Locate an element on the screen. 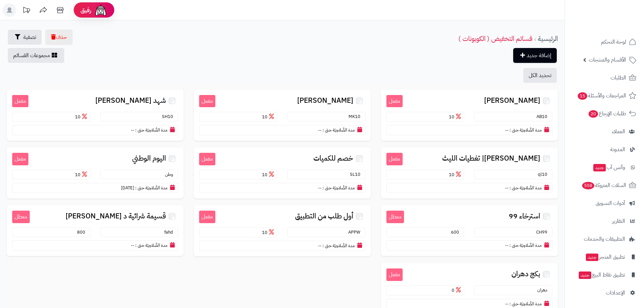  span: السلات المتروكة is located at coordinates (604, 185).